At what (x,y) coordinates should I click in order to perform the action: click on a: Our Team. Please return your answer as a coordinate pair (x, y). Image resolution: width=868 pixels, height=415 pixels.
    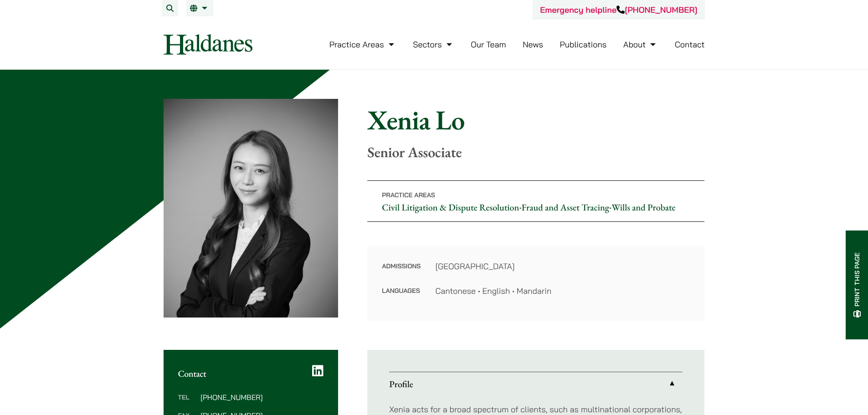
    Looking at the image, I should click on (488, 44).